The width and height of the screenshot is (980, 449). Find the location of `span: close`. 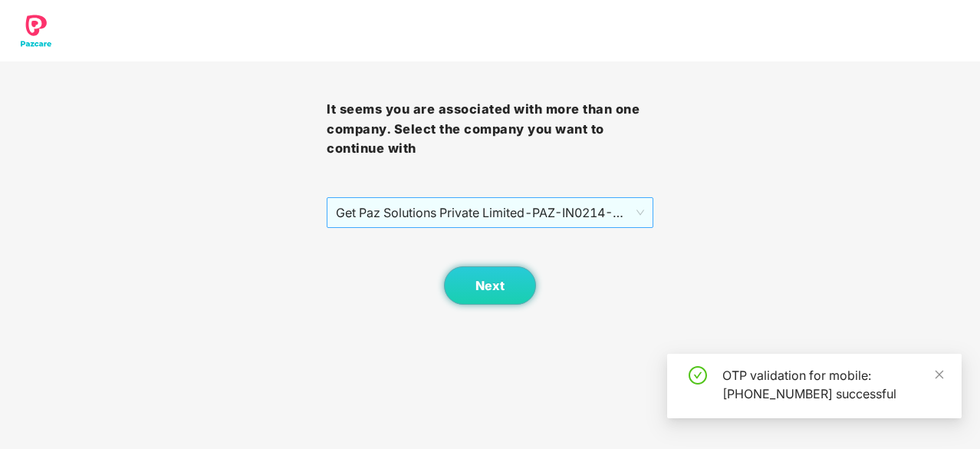

span: close is located at coordinates (939, 375).